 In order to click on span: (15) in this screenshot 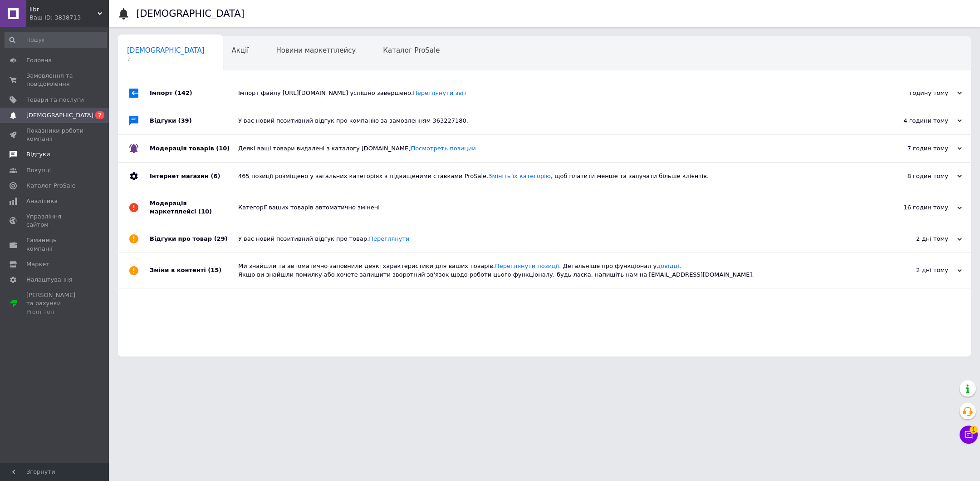, I will do `click(215, 270)`.